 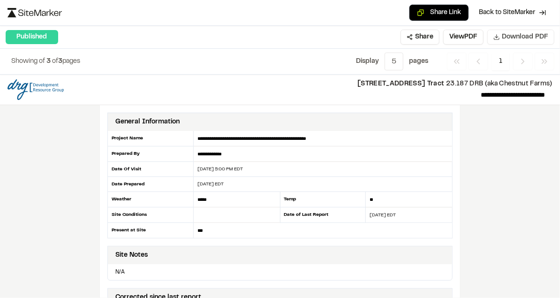 What do you see at coordinates (36, 90) in the screenshot?
I see `img: file` at bounding box center [36, 90].